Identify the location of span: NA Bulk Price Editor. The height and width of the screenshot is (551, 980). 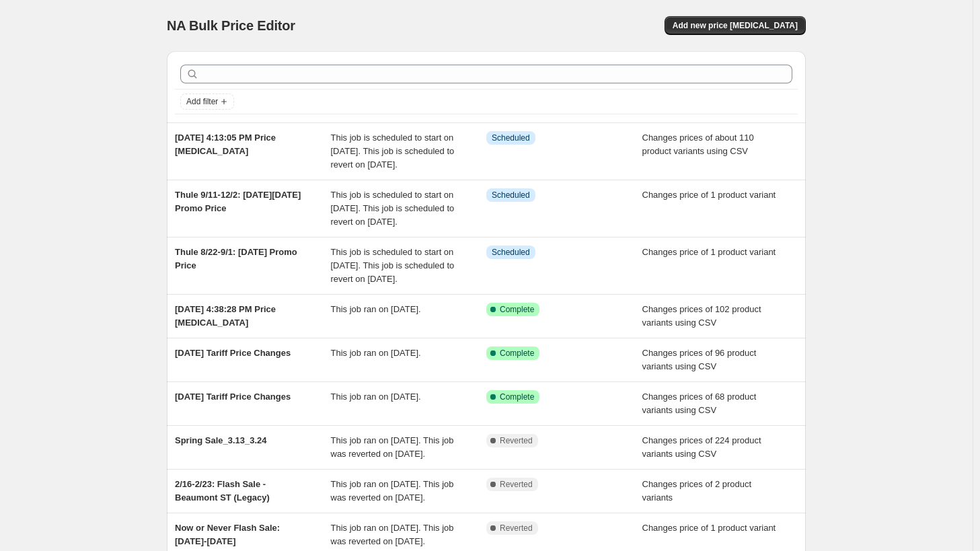
(230, 26).